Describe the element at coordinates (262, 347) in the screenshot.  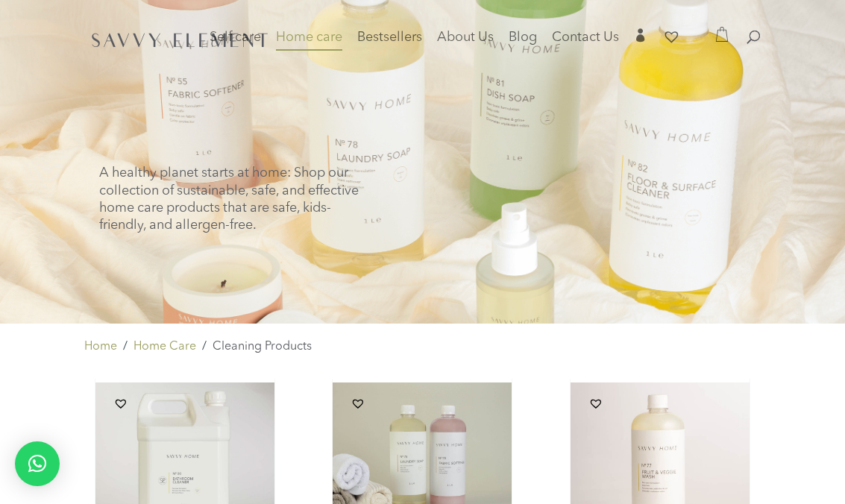
I see `span: Cleaning Products` at that location.